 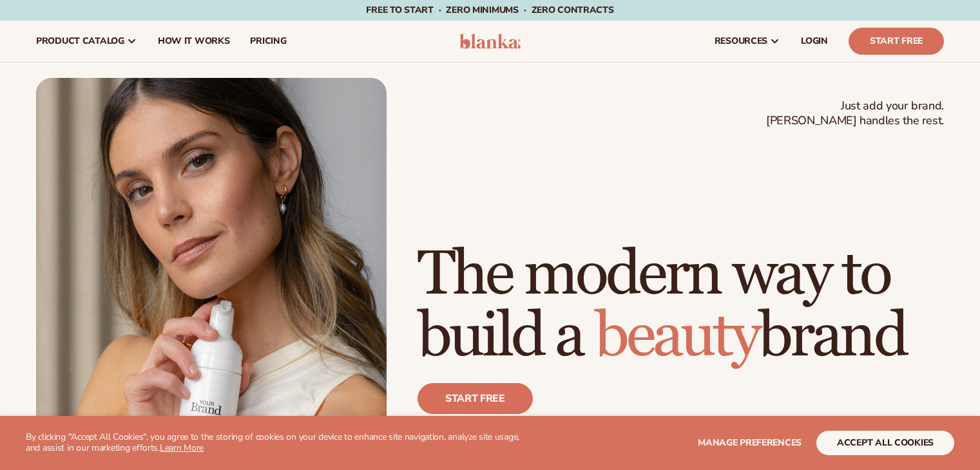 I want to click on span: beauty, so click(x=677, y=336).